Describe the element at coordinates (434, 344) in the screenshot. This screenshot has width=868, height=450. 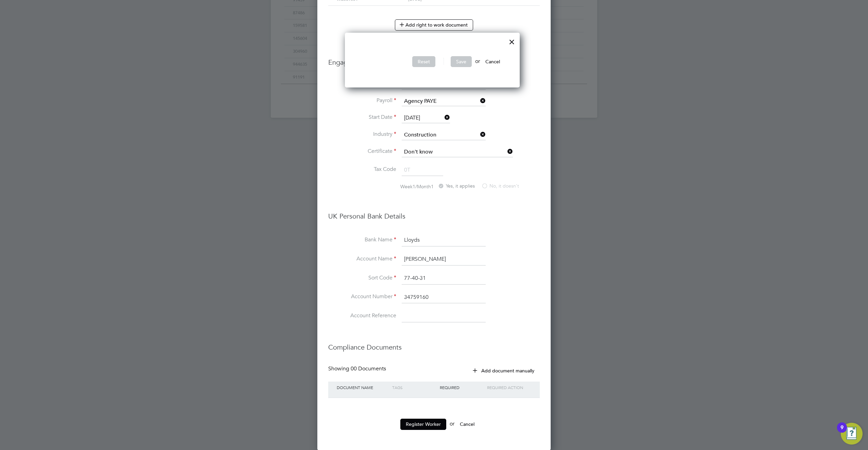
I see `h3: Compliance Documents` at that location.